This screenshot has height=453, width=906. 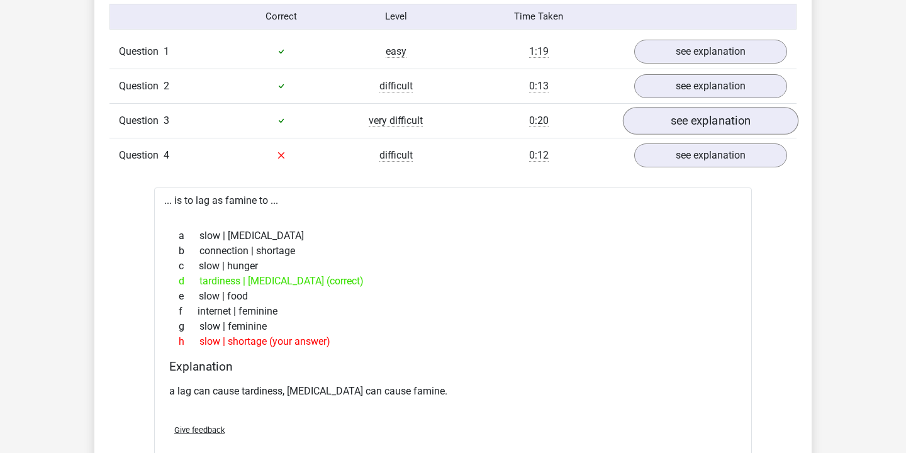 What do you see at coordinates (538, 121) in the screenshot?
I see `span: 0:20` at bounding box center [538, 121].